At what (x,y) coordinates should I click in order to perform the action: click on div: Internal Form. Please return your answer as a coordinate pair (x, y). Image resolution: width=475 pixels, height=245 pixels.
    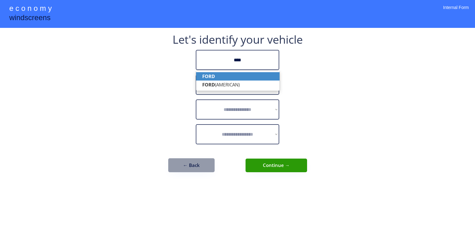
    Looking at the image, I should click on (456, 11).